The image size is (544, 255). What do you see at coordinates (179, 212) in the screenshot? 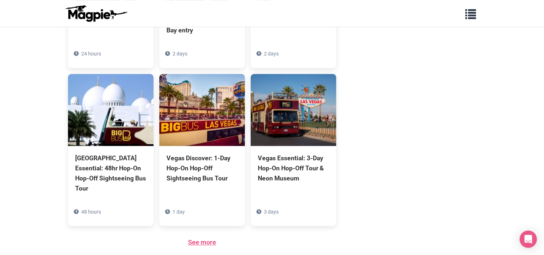
I see `span: 1 day` at bounding box center [179, 212].